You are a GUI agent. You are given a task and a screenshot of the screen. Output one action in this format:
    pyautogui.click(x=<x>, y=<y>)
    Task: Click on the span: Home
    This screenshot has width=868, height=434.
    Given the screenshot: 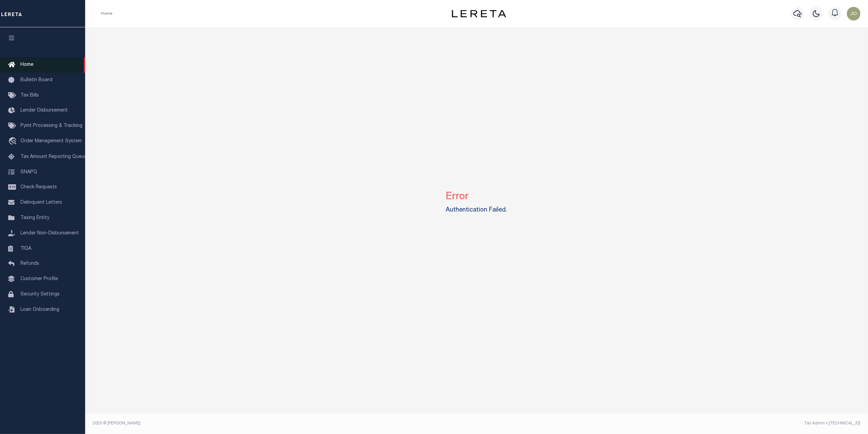 What is the action you would take?
    pyautogui.click(x=27, y=64)
    